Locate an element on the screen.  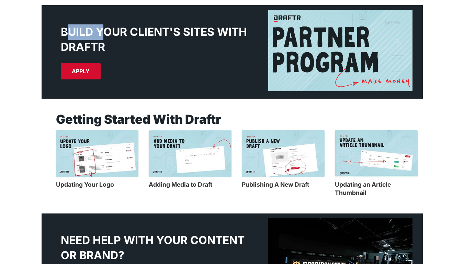
h4: Publishing A New Draft is located at coordinates (283, 184).